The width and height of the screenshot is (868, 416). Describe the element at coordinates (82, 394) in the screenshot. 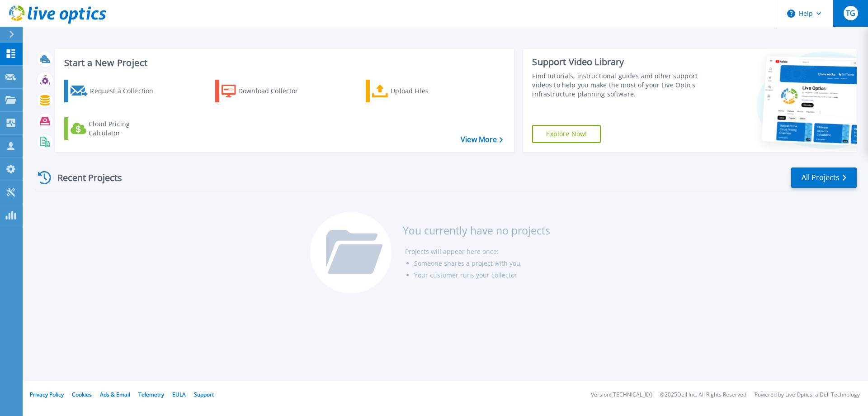

I see `a: Cookies` at that location.